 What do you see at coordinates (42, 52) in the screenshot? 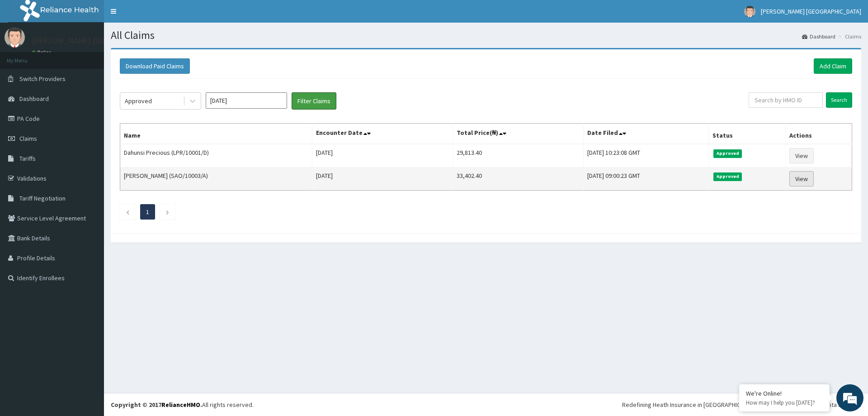
I see `a: Online` at bounding box center [42, 52].